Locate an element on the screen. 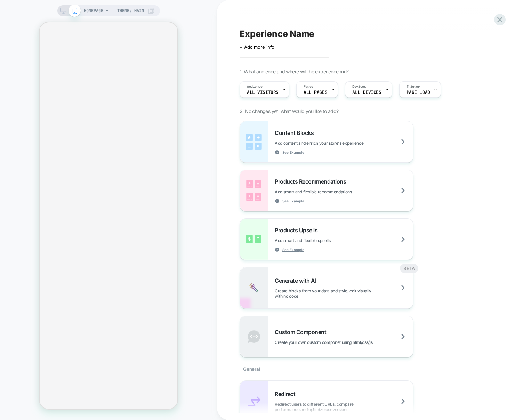 The height and width of the screenshot is (420, 523). span: Pages is located at coordinates (309, 86).